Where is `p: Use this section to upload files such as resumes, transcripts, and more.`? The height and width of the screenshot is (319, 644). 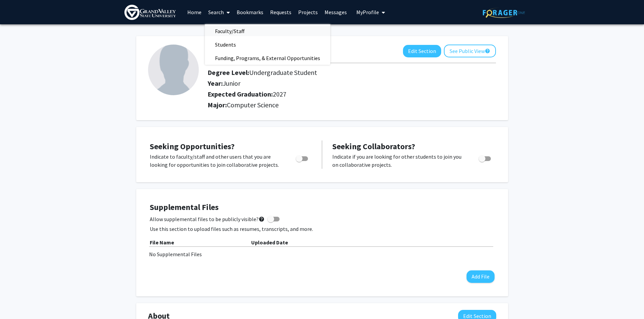
p: Use this section to upload files such as resumes, transcripts, and more. is located at coordinates (322, 229).